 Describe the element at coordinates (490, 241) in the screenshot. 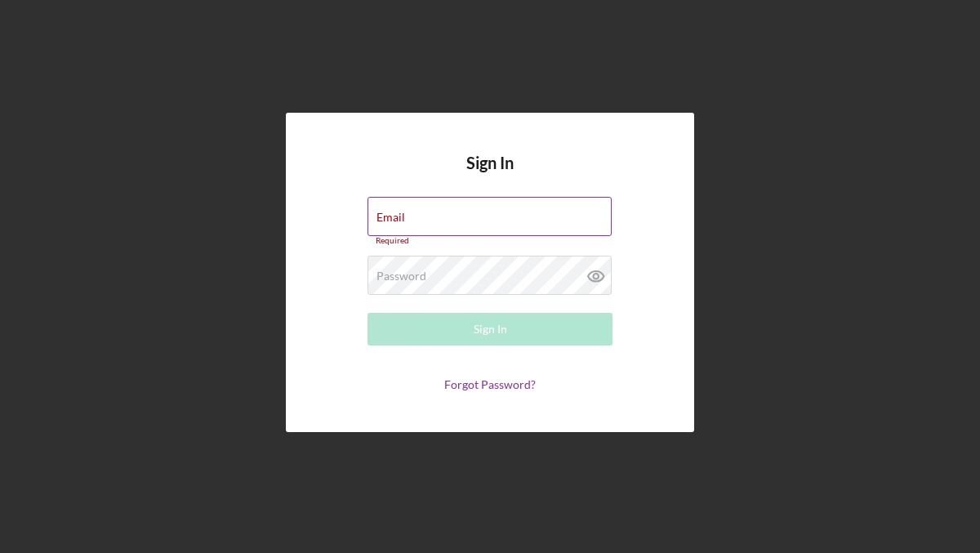

I see `div: Required` at that location.